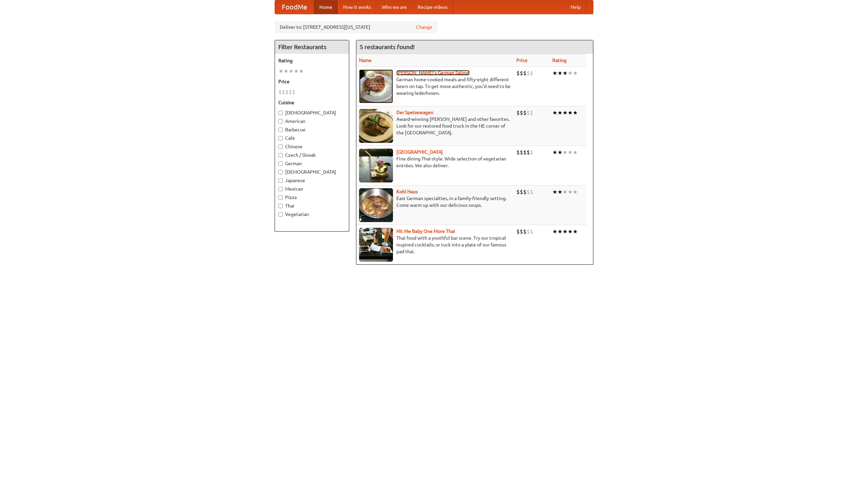 This screenshot has width=868, height=479. I want to click on label: Cafe, so click(312, 138).